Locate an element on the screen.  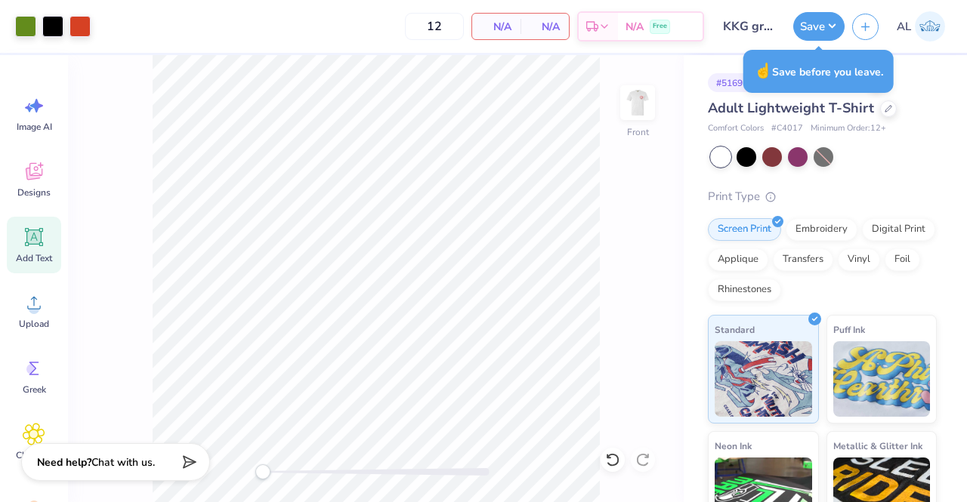
img: Ashlyn Lebas is located at coordinates (930, 26).